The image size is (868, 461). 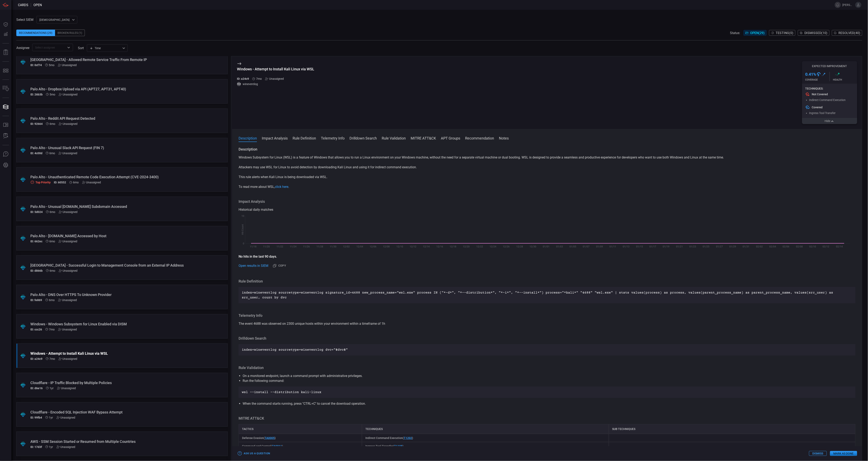 What do you see at coordinates (52, 300) in the screenshot?
I see `span: Mar 03, 2025 1:55 AM` at bounding box center [52, 300].